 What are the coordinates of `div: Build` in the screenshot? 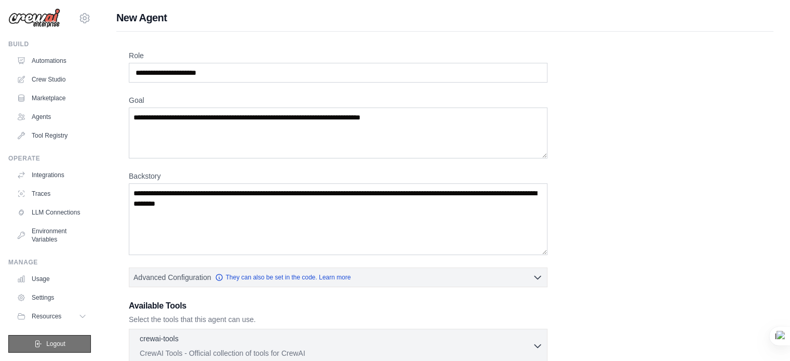 It's located at (49, 44).